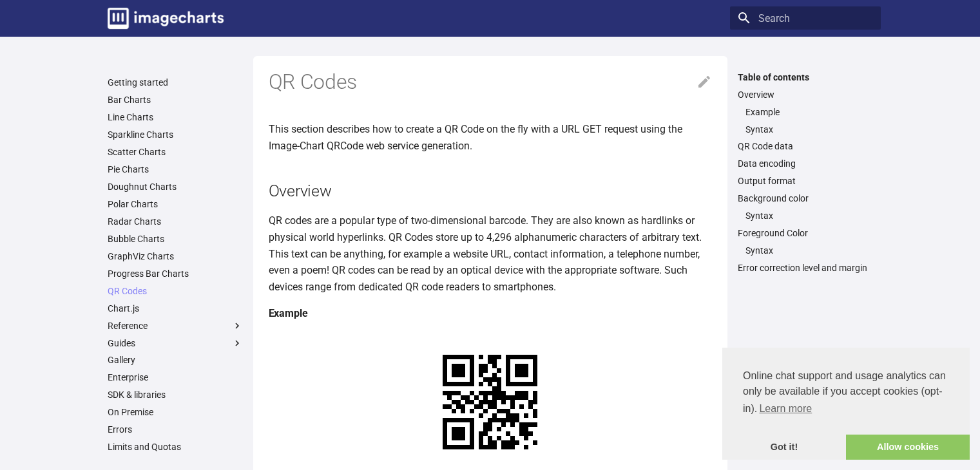  Describe the element at coordinates (175, 395) in the screenshot. I see `a: SDK & libraries` at that location.